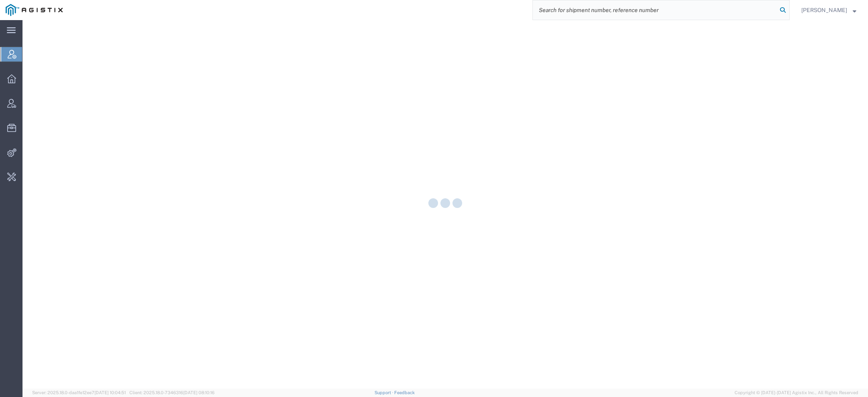 This screenshot has height=397, width=868. What do you see at coordinates (656, 10) in the screenshot?
I see `input: Search for shipment number, reference number` at bounding box center [656, 10].